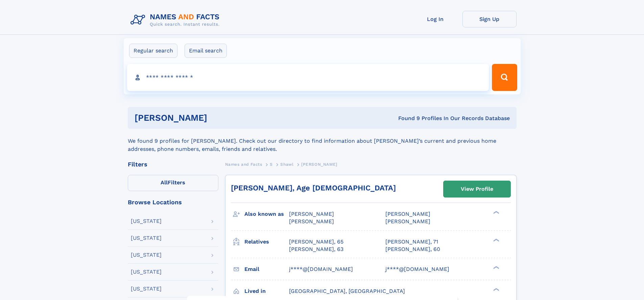 This screenshot has height=300, width=644. What do you see at coordinates (173, 202) in the screenshot?
I see `div: Browse Locations` at bounding box center [173, 202].